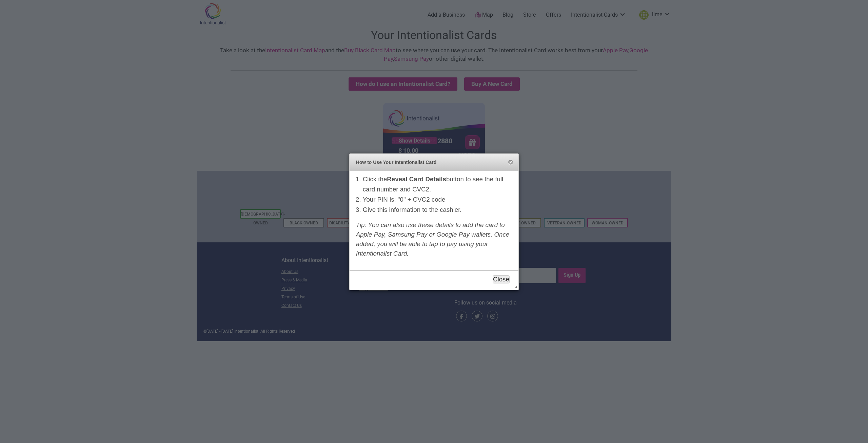 This screenshot has width=868, height=443. What do you see at coordinates (433, 239) in the screenshot?
I see `em: Tip: You can also use these details to add the card to Apple Pay, Samsung Pay or Google Pay walle...` at bounding box center [433, 239].